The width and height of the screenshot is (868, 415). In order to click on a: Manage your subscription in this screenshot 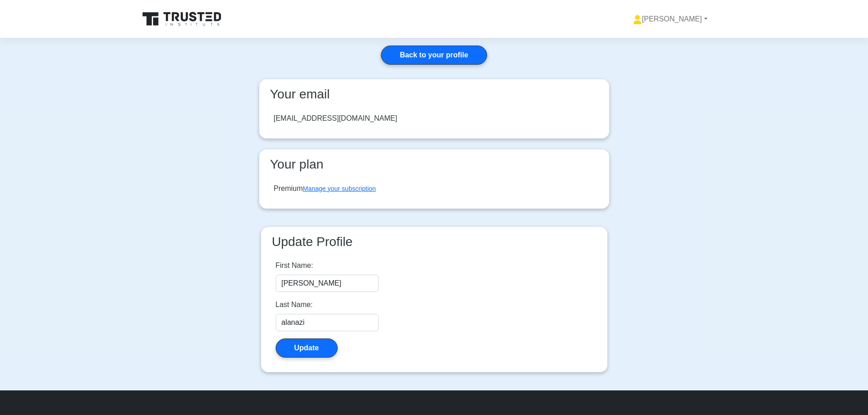, I will do `click(340, 188)`.